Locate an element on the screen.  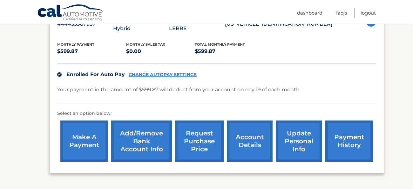
a: request purchase price is located at coordinates (199, 141).